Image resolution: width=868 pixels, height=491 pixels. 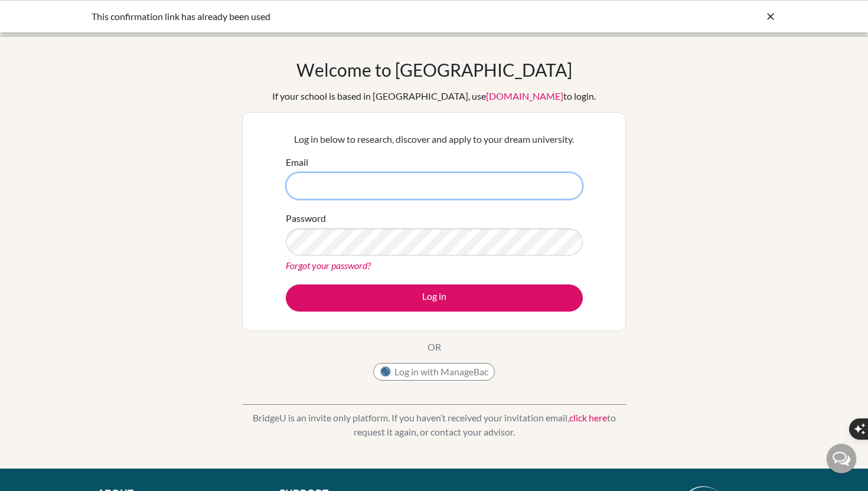 What do you see at coordinates (434, 298) in the screenshot?
I see `button: Log in` at bounding box center [434, 298].